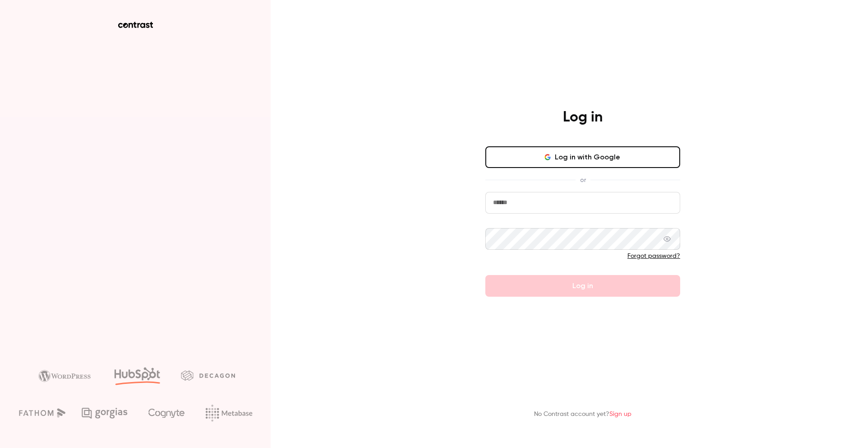 This screenshot has height=448, width=866. I want to click on a: Forgot password?, so click(654, 256).